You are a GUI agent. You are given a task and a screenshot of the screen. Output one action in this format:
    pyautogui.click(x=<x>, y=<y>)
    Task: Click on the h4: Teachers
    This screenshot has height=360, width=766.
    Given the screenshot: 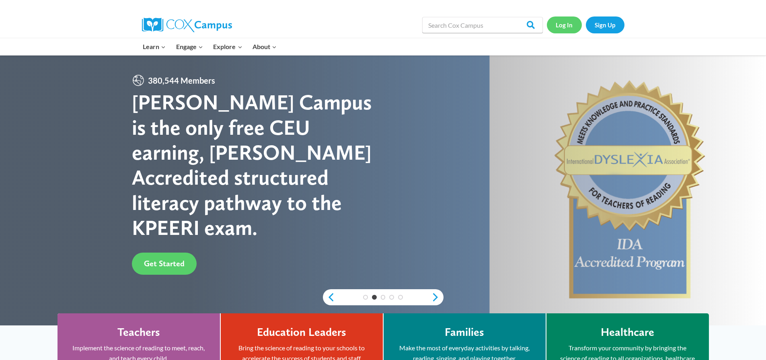 What is the action you would take?
    pyautogui.click(x=139, y=332)
    